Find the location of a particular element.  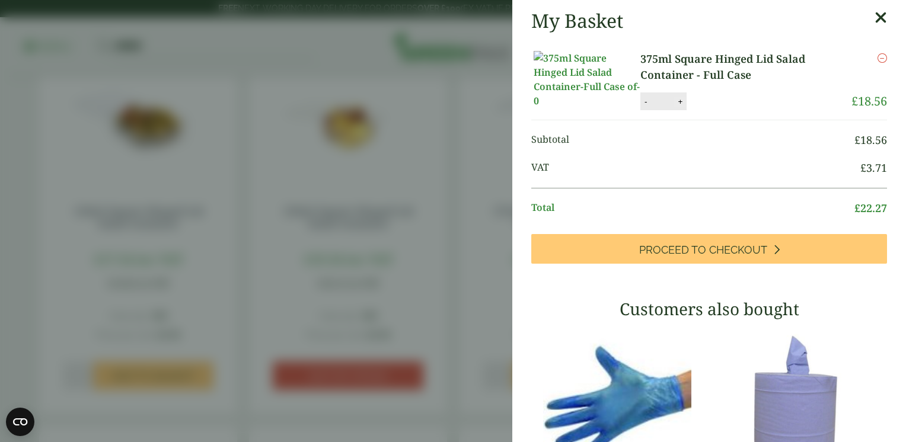

span: VAT is located at coordinates (696, 168).